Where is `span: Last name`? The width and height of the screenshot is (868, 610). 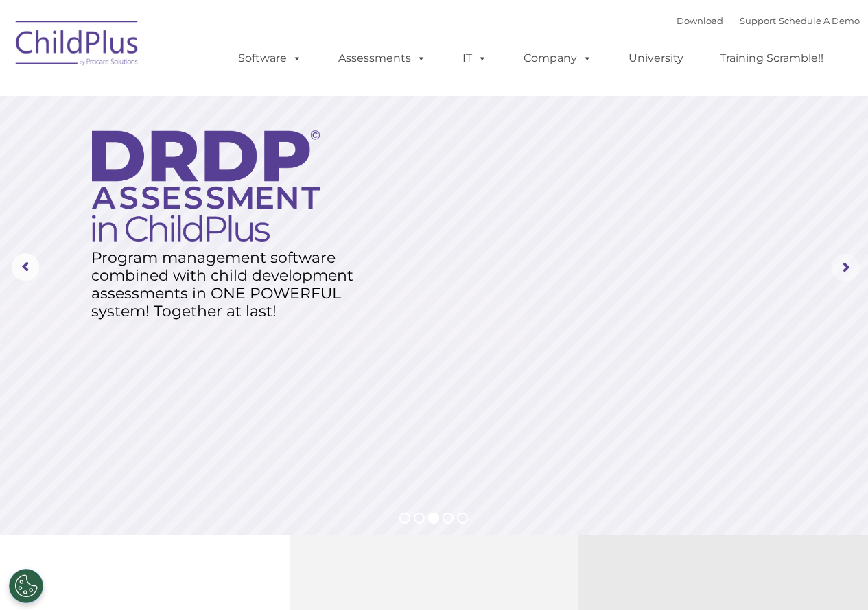
span: Last name is located at coordinates (211, 95).